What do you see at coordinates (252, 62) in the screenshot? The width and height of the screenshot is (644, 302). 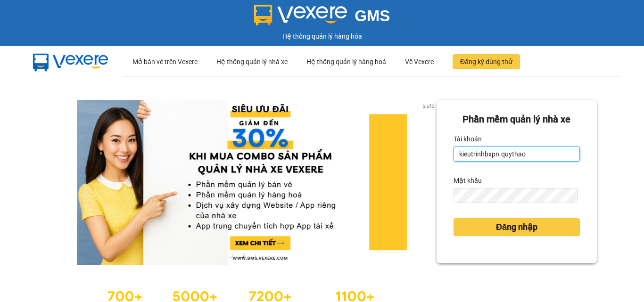 I see `div: Hệ thống quản lý nhà xe` at bounding box center [252, 62].